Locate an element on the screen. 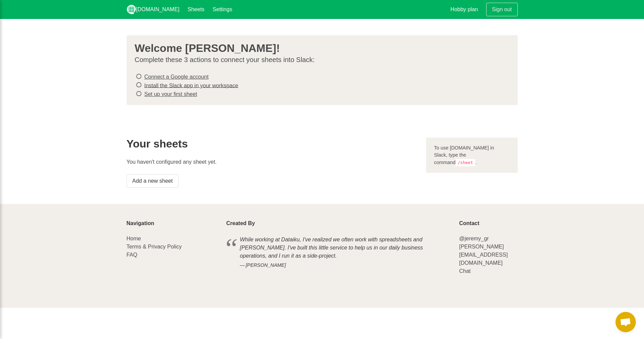  img: logo_v2_white.png is located at coordinates (132, 10).